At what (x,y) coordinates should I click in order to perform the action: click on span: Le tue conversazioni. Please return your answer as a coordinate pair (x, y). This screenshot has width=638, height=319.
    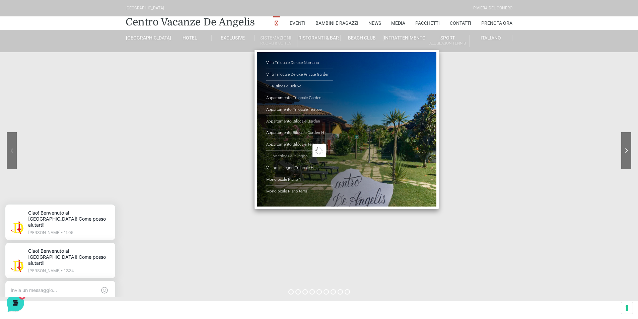
    Looking at the image, I should click on (34, 56).